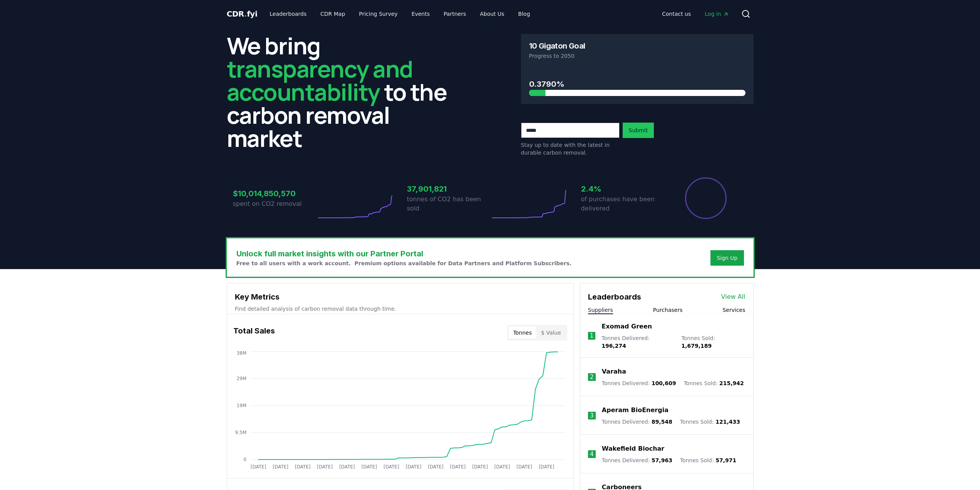 The height and width of the screenshot is (490, 980). Describe the element at coordinates (728, 421) in the screenshot. I see `span: 121,433` at that location.